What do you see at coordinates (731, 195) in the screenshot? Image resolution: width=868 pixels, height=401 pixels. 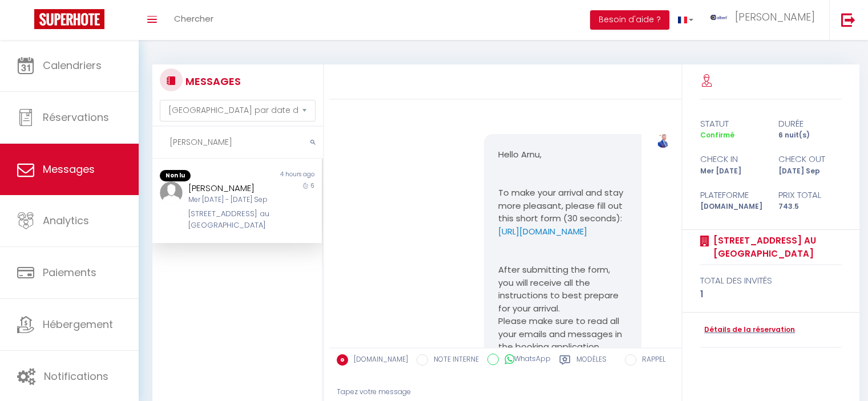 I see `div: Plateforme` at bounding box center [731, 195].